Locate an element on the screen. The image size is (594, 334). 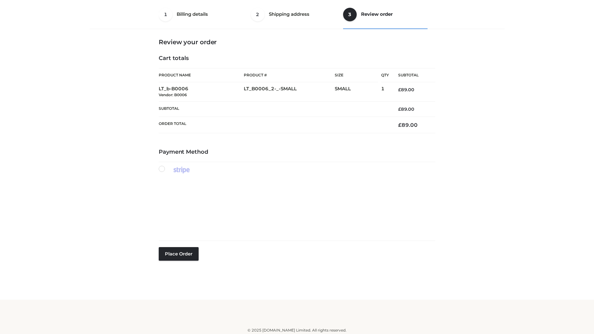
td: LT_B0006_2-_-SMALL is located at coordinates (289, 92).